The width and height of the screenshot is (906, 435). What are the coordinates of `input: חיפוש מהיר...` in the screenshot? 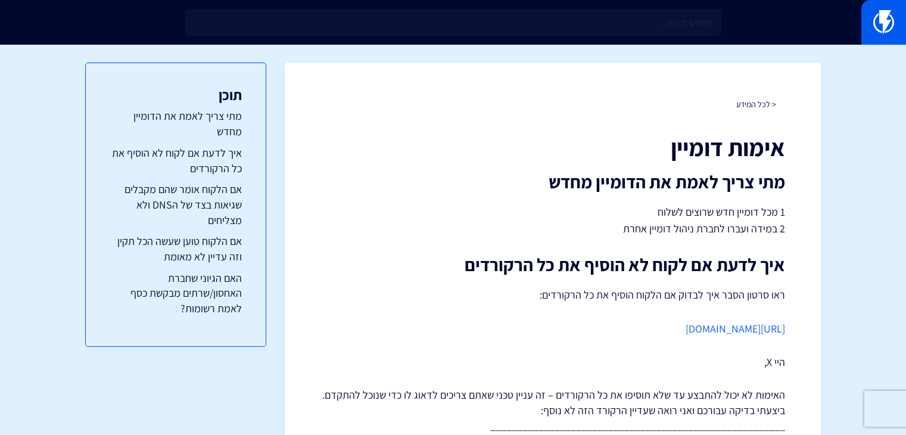 It's located at (453, 23).